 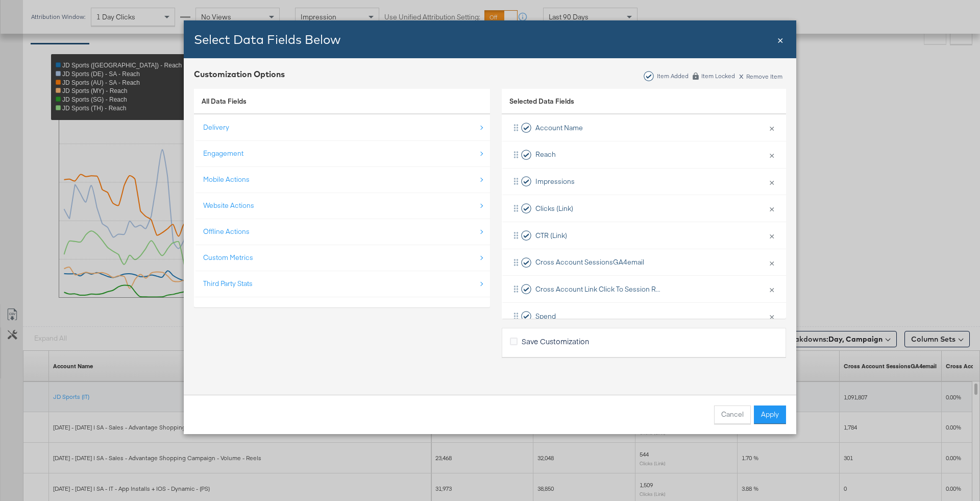 What do you see at coordinates (226, 180) in the screenshot?
I see `div: Mobile Actions` at bounding box center [226, 180].